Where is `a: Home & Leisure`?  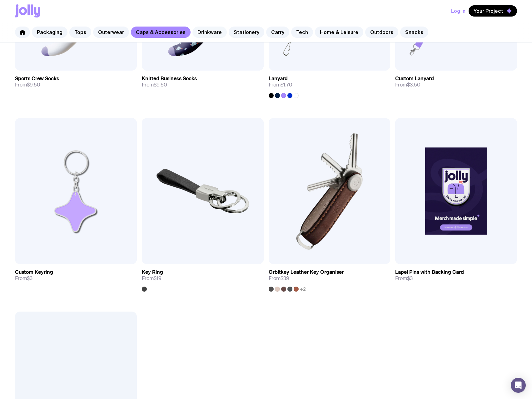
a: Home & Leisure is located at coordinates (339, 32).